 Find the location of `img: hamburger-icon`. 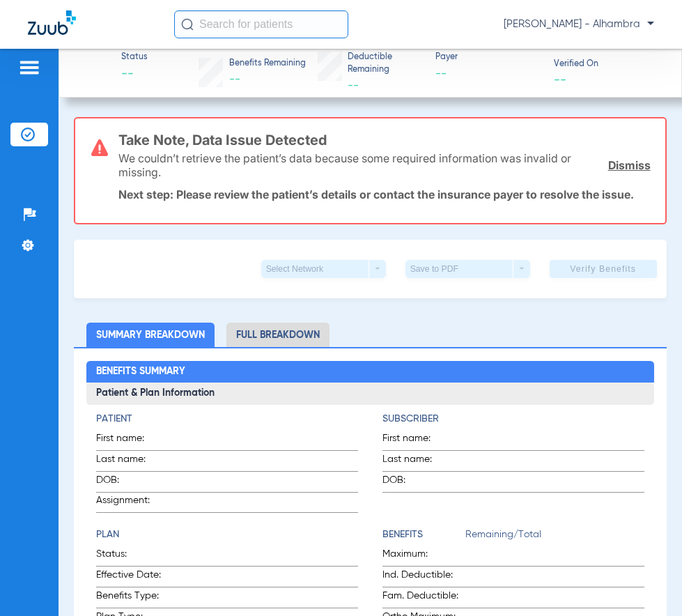

img: hamburger-icon is located at coordinates (29, 68).